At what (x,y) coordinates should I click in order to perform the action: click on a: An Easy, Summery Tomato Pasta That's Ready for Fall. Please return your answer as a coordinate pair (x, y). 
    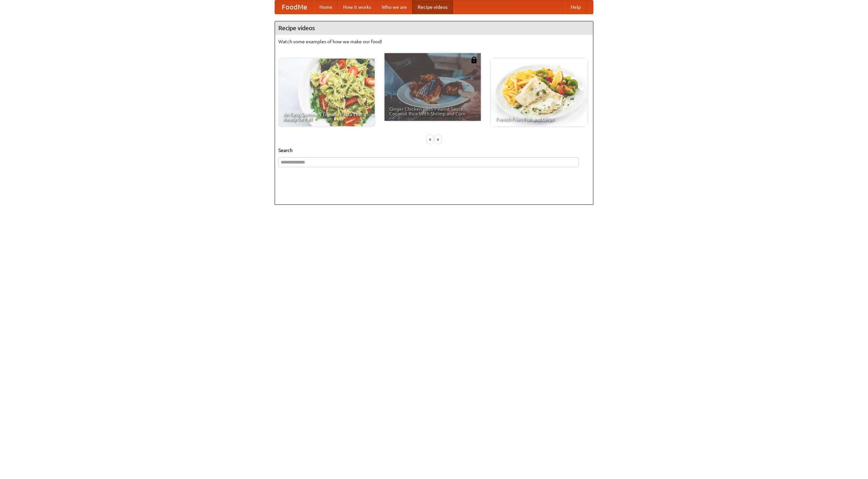
    Looking at the image, I should click on (326, 92).